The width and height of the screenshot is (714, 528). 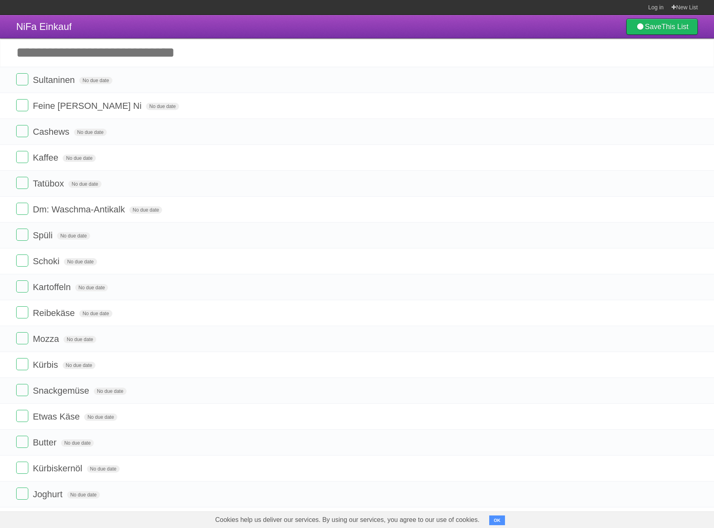 I want to click on span: Cookies help us deliver our services. By using our services, you agree to our use of cookies., so click(x=348, y=520).